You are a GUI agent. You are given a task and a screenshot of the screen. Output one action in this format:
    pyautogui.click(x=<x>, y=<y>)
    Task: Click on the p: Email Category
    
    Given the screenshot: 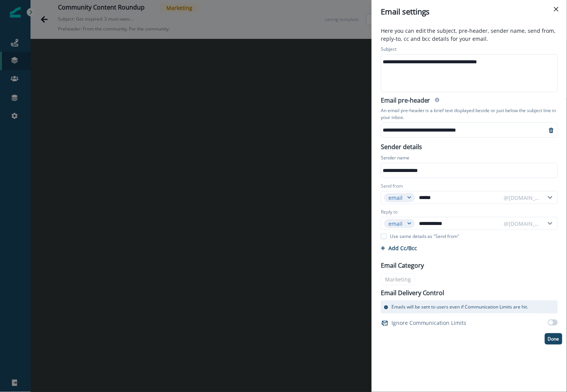 What is the action you would take?
    pyautogui.click(x=402, y=266)
    